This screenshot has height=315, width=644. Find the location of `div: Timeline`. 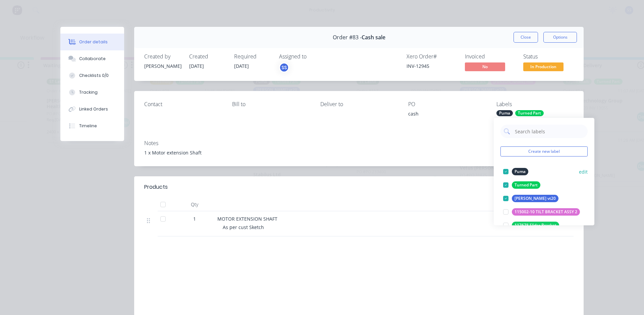

div: Timeline is located at coordinates (88, 126).